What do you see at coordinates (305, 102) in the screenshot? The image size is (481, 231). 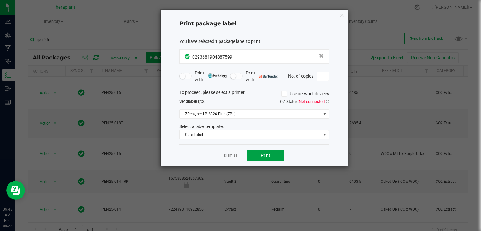 I see `span: QZ Status:` at bounding box center [305, 102].